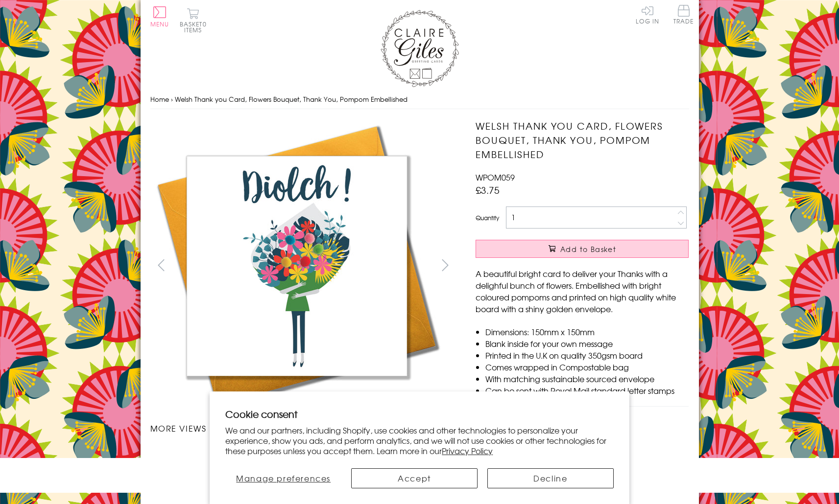  What do you see at coordinates (303, 428) in the screenshot?
I see `h3: More views` at bounding box center [303, 428].